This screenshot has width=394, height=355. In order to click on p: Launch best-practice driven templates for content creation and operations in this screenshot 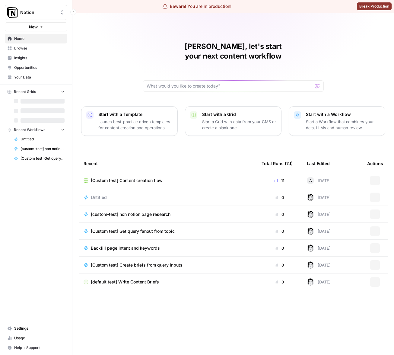, I will do `click(135, 125)`.